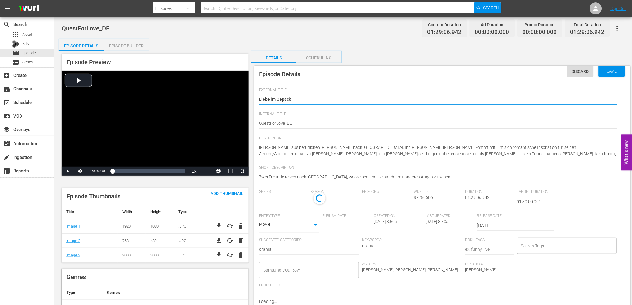 This screenshot has width=632, height=305. What do you see at coordinates (93, 196) in the screenshot?
I see `span: Episode Thumbnails` at bounding box center [93, 196].